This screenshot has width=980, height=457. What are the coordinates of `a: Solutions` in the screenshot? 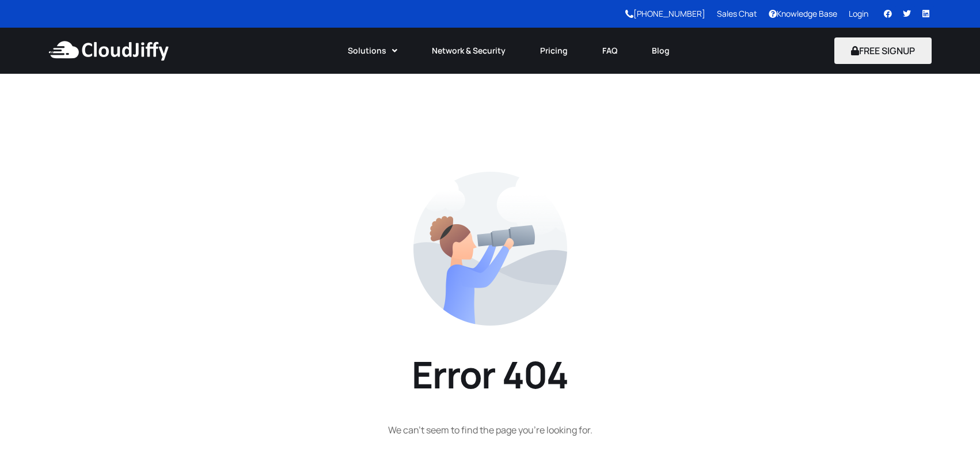 It's located at (372, 50).